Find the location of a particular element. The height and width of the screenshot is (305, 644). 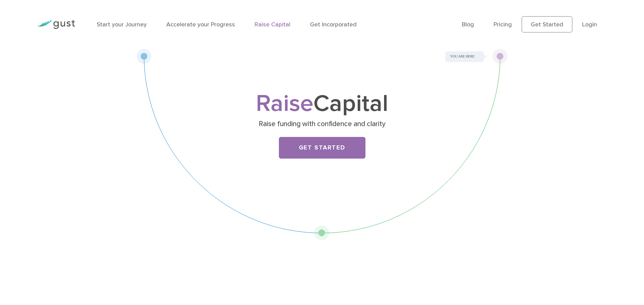

p: Raise funding with confidence and clarity is located at coordinates (322, 124).